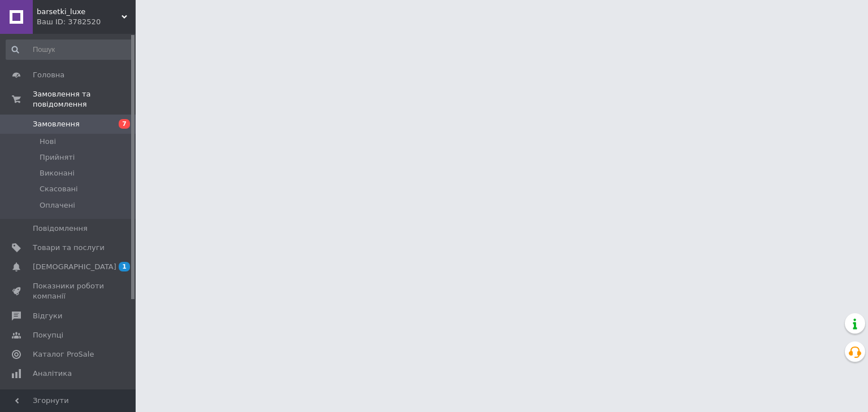 Image resolution: width=868 pixels, height=412 pixels. What do you see at coordinates (68, 398) in the screenshot?
I see `span: Інструменти веб-майстра та SEO` at bounding box center [68, 398].